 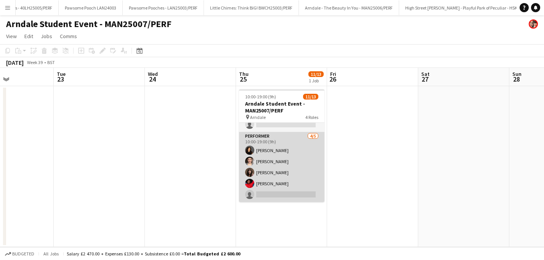 I want to click on span: Thu, so click(x=244, y=74).